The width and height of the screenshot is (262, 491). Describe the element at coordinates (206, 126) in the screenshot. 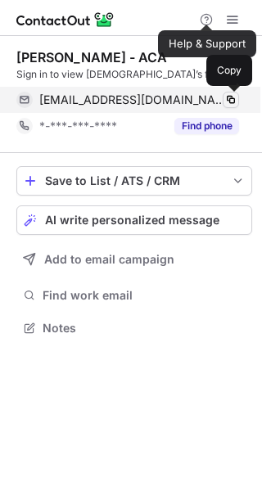

I see `button: Reveal Button` at that location.